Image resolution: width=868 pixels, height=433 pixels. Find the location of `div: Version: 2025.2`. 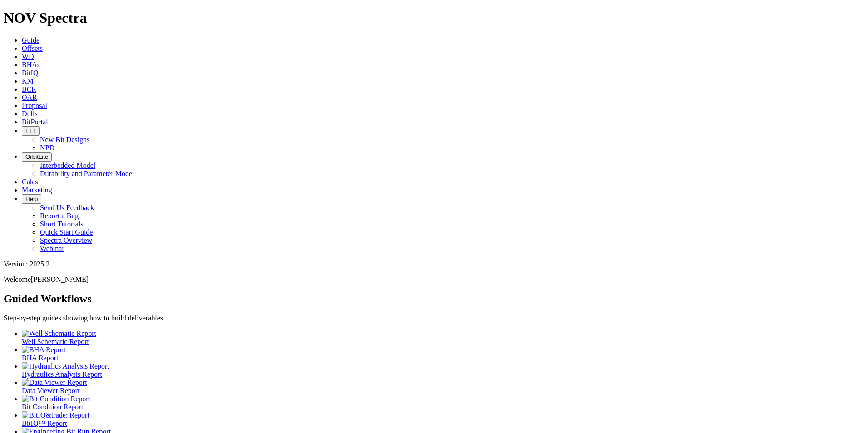

div: Version: 2025.2 is located at coordinates (434, 264).